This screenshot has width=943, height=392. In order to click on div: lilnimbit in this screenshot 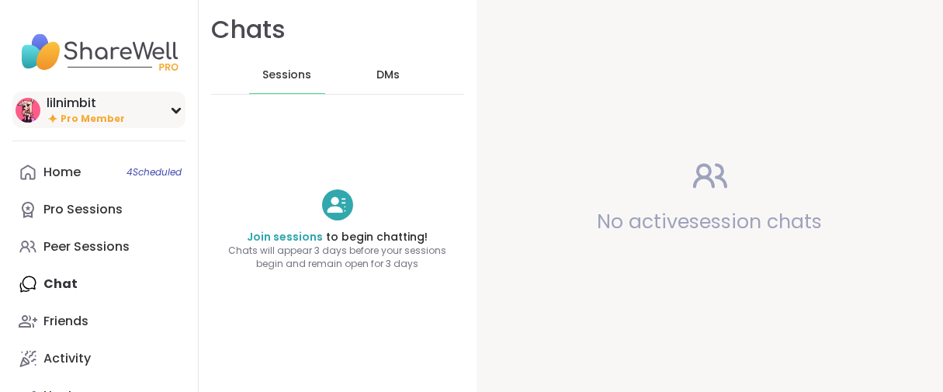, I will do `click(85, 103)`.